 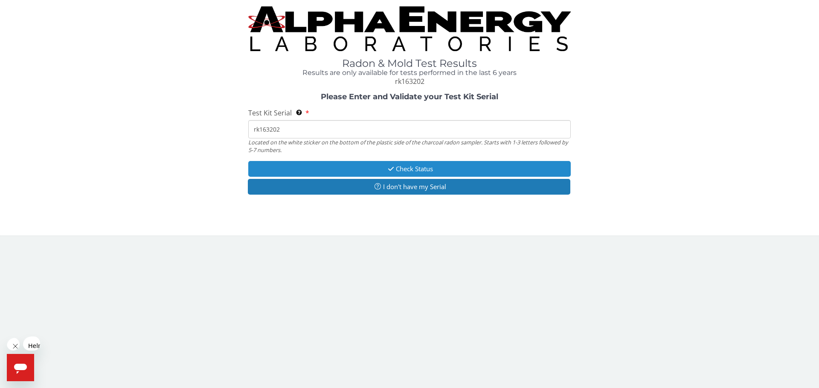 What do you see at coordinates (409, 29) in the screenshot?
I see `img: TightCrop.jpg` at bounding box center [409, 29].